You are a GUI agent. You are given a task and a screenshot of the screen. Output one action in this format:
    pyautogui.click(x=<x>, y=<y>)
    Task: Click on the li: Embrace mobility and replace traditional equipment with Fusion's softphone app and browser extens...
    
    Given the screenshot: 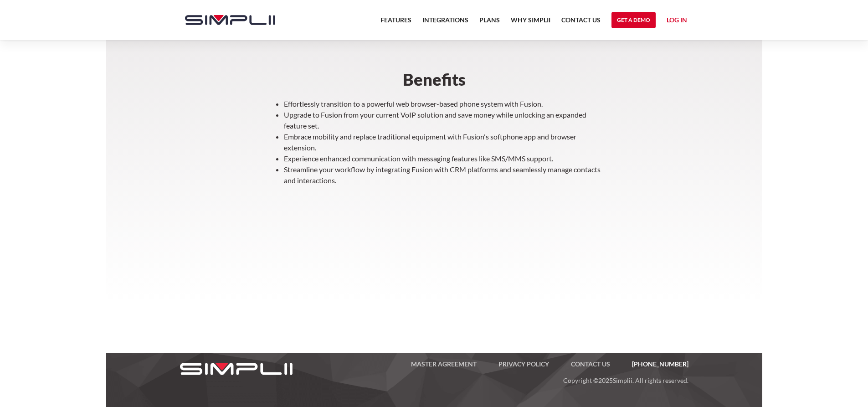 What is the action you would take?
    pyautogui.click(x=443, y=143)
    